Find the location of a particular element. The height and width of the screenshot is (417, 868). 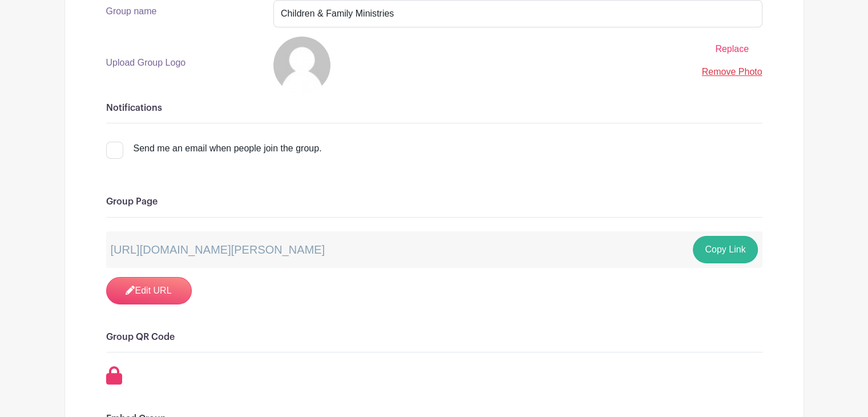

h6: Notifications is located at coordinates (434, 108).